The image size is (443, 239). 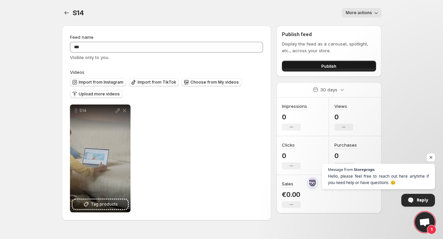 I want to click on div: S14Tag products, so click(x=100, y=158).